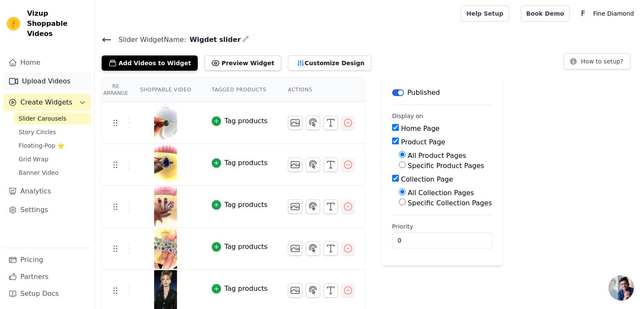 The width and height of the screenshot is (644, 309). Describe the element at coordinates (329, 63) in the screenshot. I see `button: Customize Design` at that location.